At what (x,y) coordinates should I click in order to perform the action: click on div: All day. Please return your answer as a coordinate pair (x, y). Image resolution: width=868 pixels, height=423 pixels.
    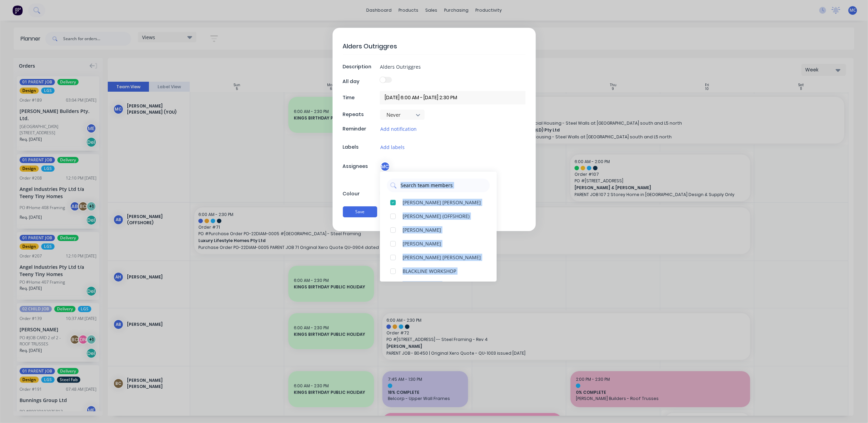
    Looking at the image, I should click on (360, 81).